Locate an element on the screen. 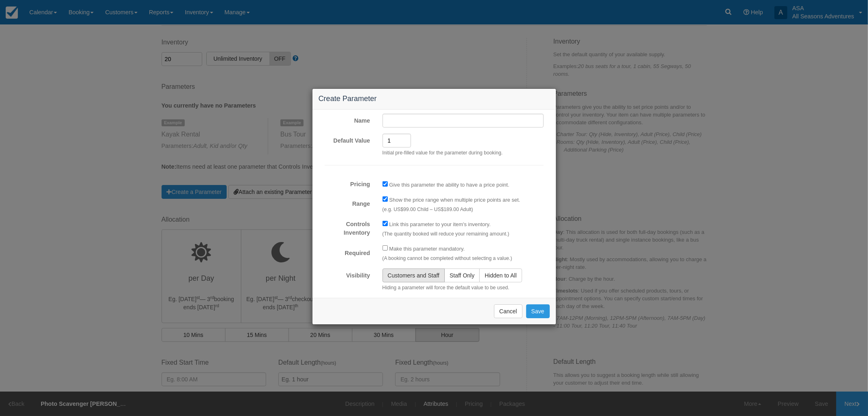 The width and height of the screenshot is (868, 416). label: Name is located at coordinates (347, 119).